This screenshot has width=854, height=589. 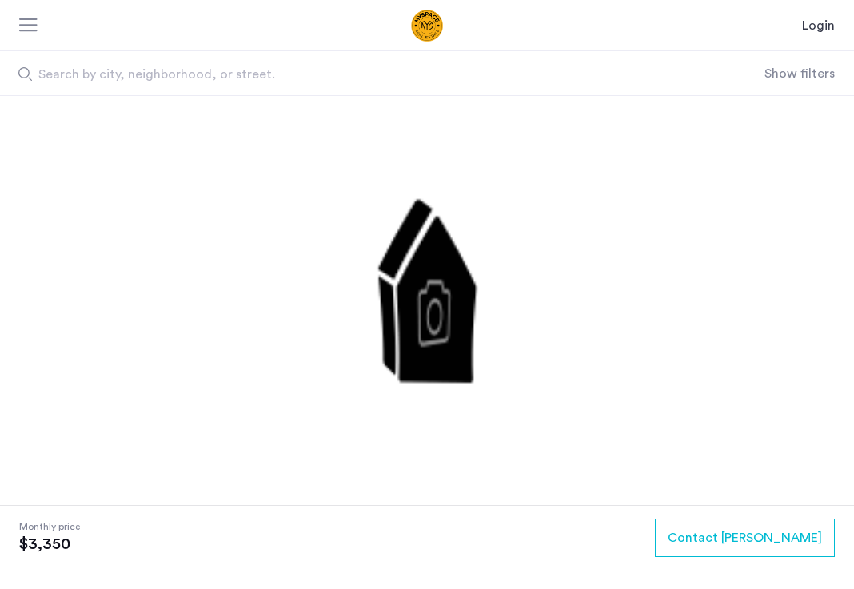 I want to click on a: Cazamio Logo, so click(x=427, y=26).